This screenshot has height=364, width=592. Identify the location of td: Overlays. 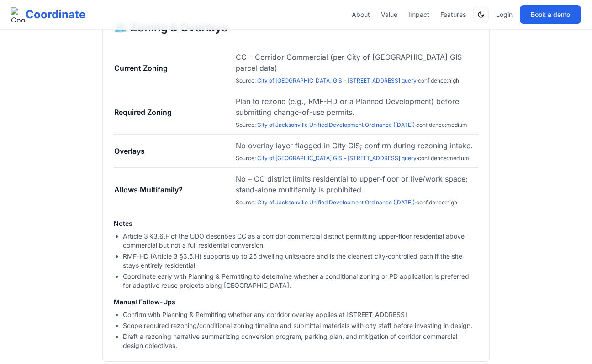
(175, 151).